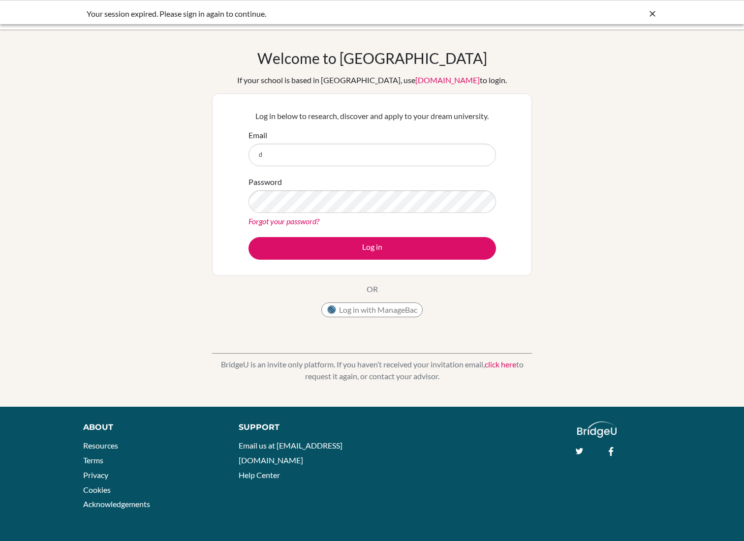 Image resolution: width=744 pixels, height=541 pixels. What do you see at coordinates (597, 430) in the screenshot?
I see `img: logo_white@2x-f4f0deed5e89b7ecb1c2cc34c3e3d731f90f0f143d5ea2071677605dd97b5244.png` at bounding box center [597, 430].